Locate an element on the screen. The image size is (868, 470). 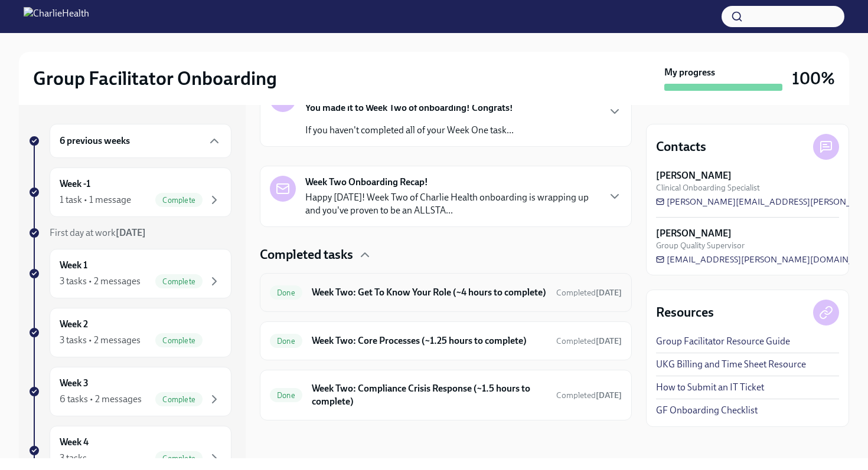
h6: Week 4 is located at coordinates (74, 443).